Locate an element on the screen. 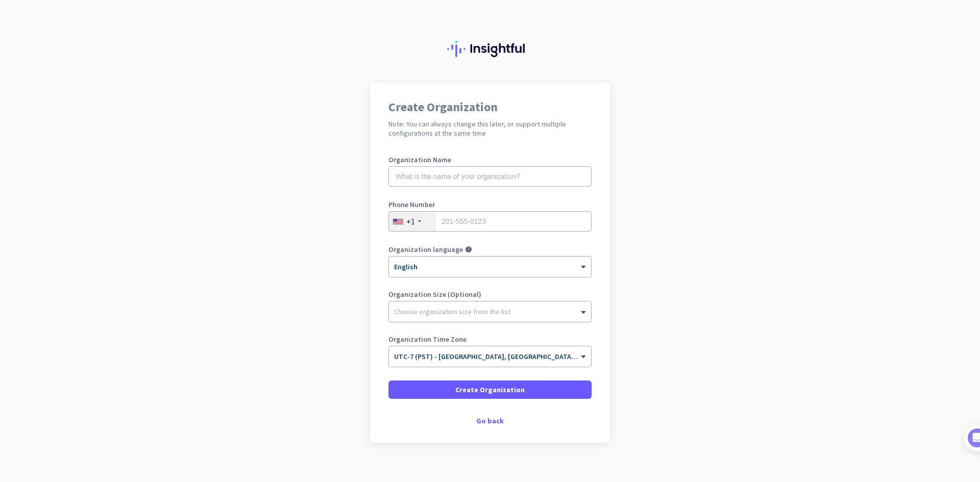 The image size is (980, 482). input: What is the name of your organization? is located at coordinates (490, 177).